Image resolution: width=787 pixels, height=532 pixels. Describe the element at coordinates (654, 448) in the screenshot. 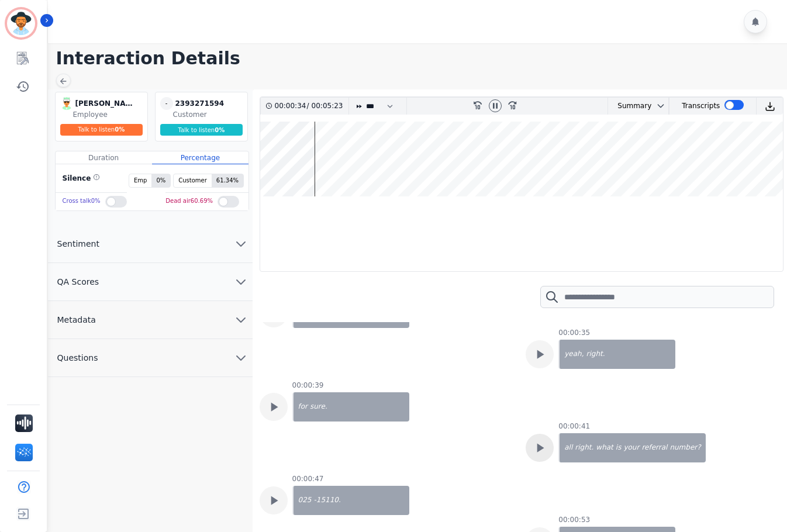

I see `div: referral` at that location.